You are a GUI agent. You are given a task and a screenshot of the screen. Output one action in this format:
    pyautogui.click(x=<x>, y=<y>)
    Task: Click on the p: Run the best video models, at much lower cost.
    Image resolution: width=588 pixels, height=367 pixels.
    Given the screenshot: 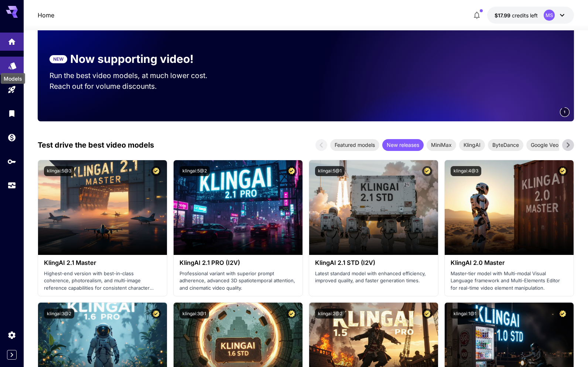 What is the action you would take?
    pyautogui.click(x=136, y=76)
    